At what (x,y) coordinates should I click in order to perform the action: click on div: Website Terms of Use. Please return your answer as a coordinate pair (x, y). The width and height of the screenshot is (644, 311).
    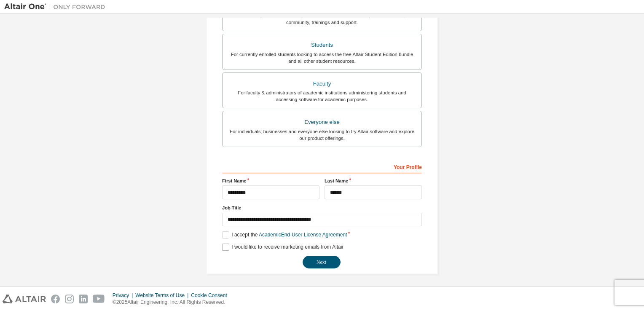
    Looking at the image, I should click on (163, 296).